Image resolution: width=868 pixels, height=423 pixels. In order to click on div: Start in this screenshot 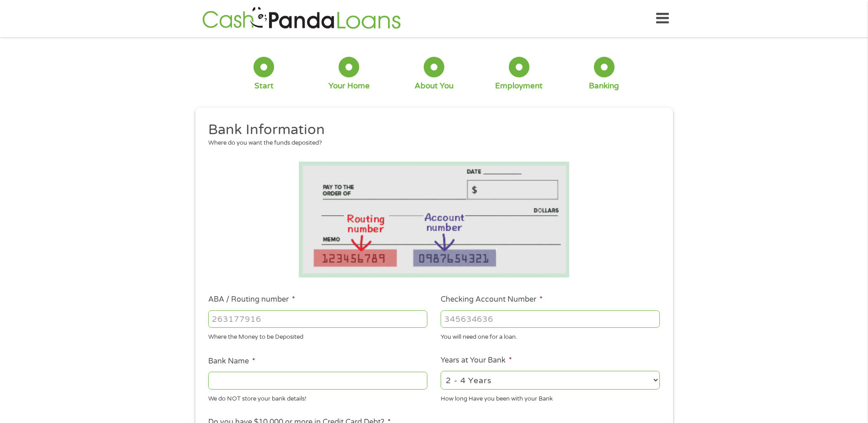, I will do `click(264, 86)`.